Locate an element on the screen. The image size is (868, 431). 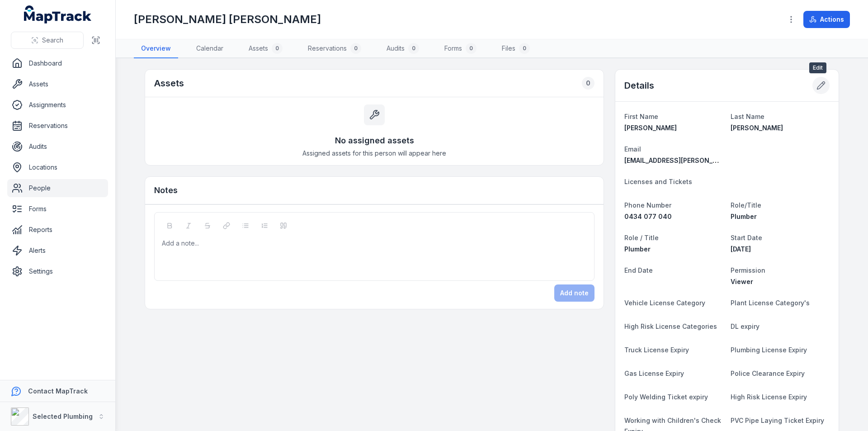
a: Forms is located at coordinates (58, 209).